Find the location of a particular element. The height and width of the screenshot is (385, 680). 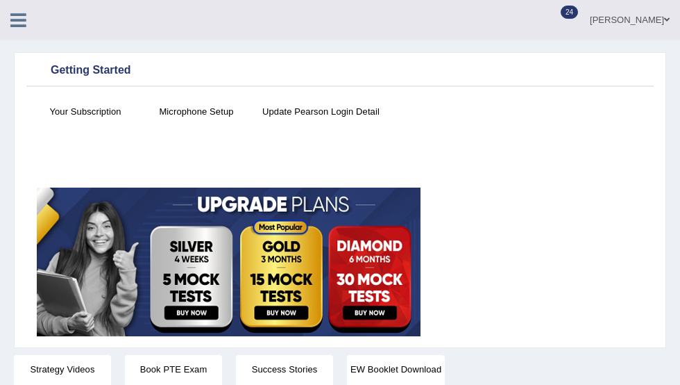

h4: Strategy Videos is located at coordinates (62, 369).